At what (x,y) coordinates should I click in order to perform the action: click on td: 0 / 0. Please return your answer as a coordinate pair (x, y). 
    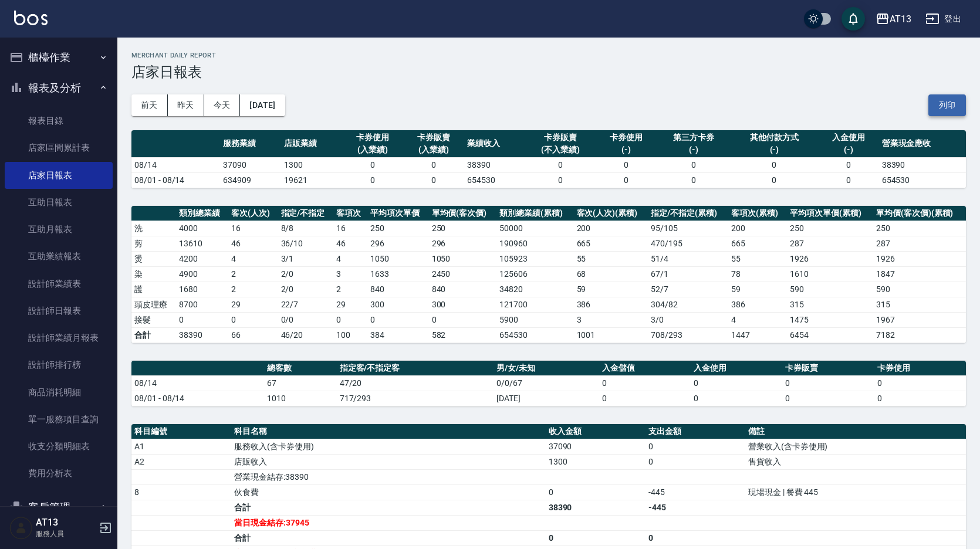
    Looking at the image, I should click on (306, 320).